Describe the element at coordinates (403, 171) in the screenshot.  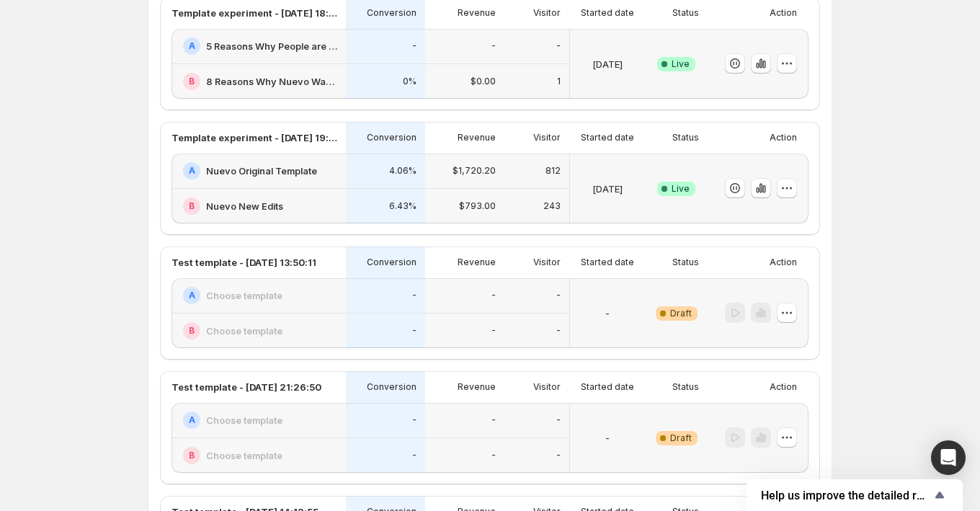
I see `p: 4.06%` at that location.